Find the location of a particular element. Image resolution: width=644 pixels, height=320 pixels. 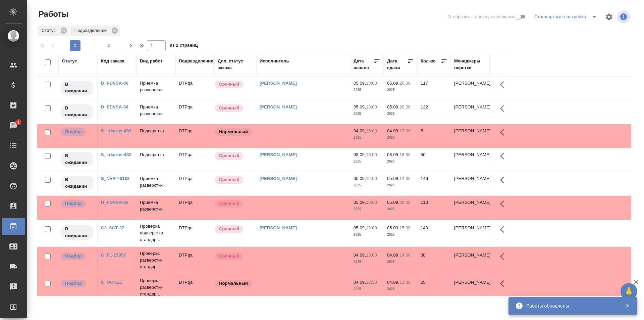

div: Исполнитель is located at coordinates (275, 61).